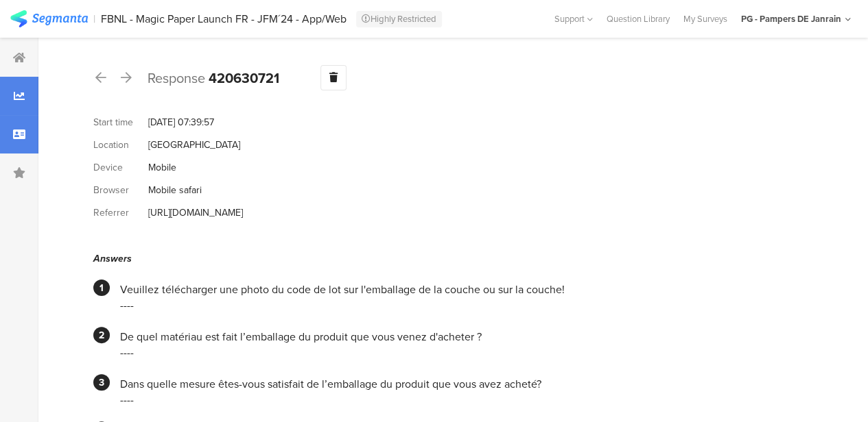 The image size is (868, 422). Describe the element at coordinates (121, 145) in the screenshot. I see `div: Location` at that location.